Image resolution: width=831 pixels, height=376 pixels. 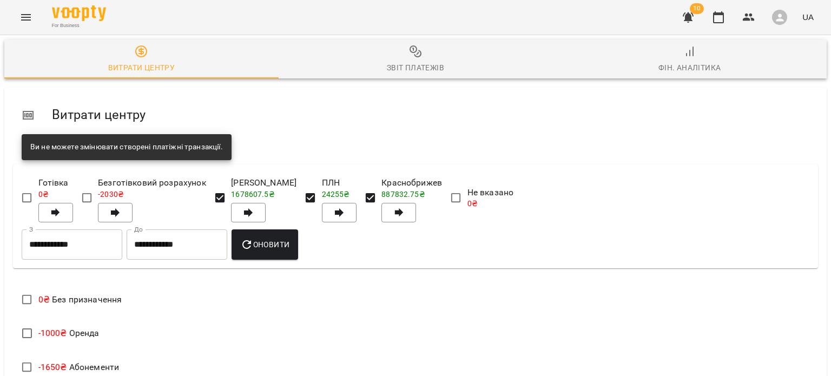 I want to click on span: Готівка, so click(x=56, y=183).